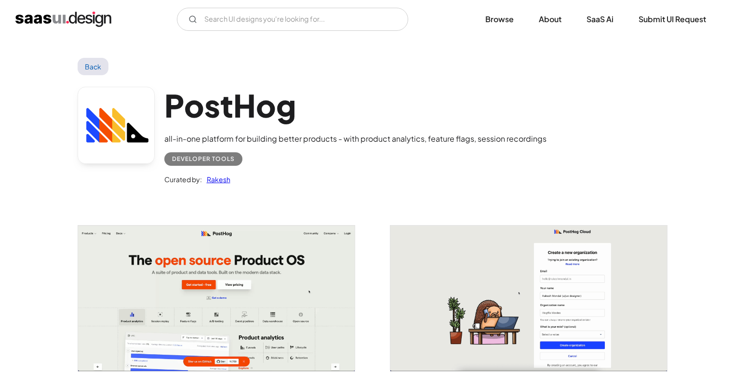 This screenshot has width=733, height=374. I want to click on div: all-in-one platform for building better products - with product analytics, feature flags, session..., so click(355, 139).